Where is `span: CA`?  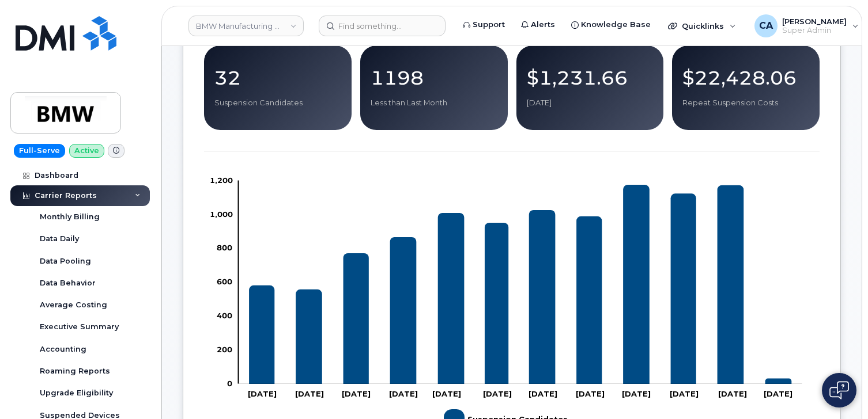
span: CA is located at coordinates (766, 26).